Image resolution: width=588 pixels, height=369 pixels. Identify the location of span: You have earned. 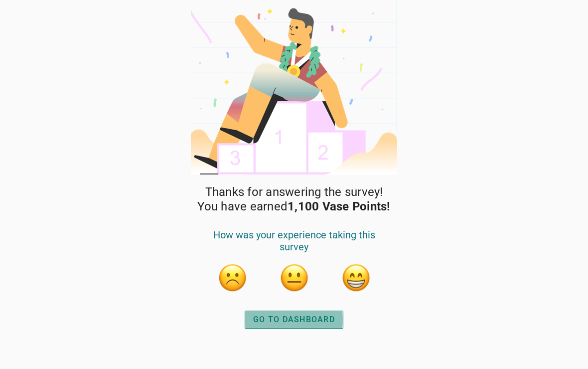
(293, 206).